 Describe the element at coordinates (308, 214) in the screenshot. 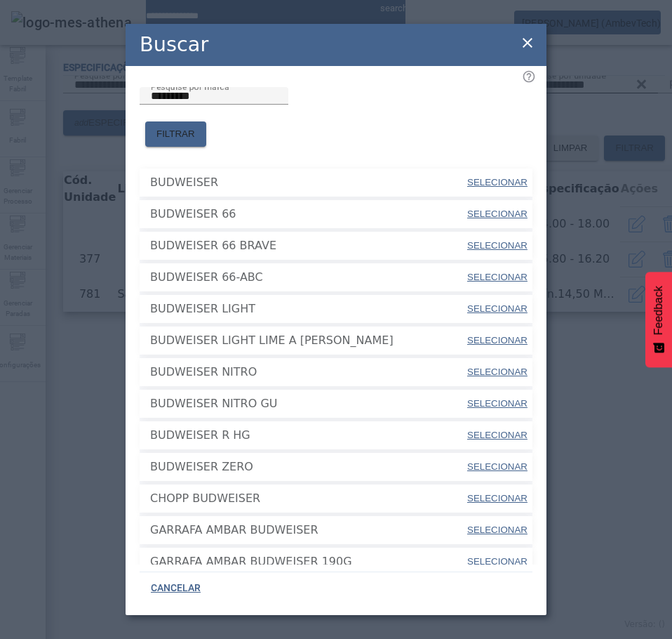

I see `span: BUDWEISER 66` at that location.